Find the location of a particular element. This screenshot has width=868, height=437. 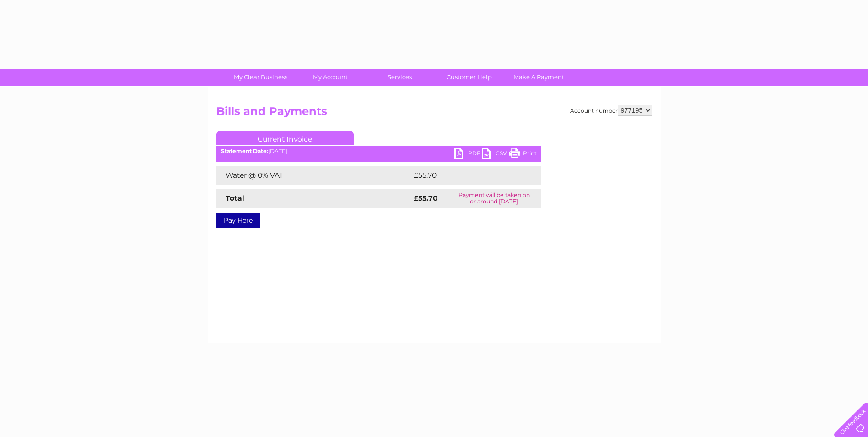

a: Print is located at coordinates (523, 155).